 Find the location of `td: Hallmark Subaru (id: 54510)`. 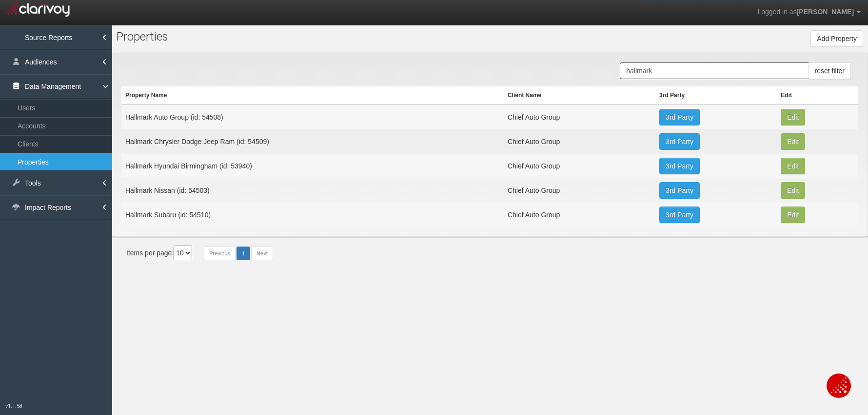

td: Hallmark Subaru (id: 54510) is located at coordinates (313, 214).